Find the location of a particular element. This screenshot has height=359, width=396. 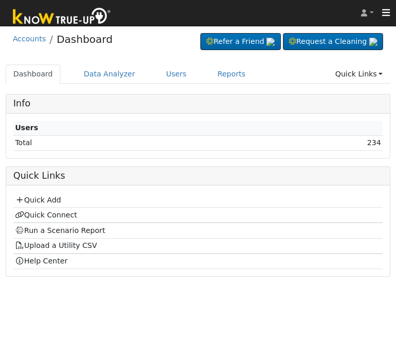

a: Refer a Friend is located at coordinates (240, 42).